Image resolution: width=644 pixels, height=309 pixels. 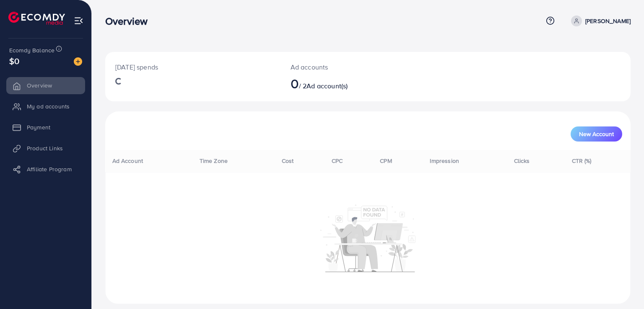 I want to click on button: New Account, so click(x=596, y=134).